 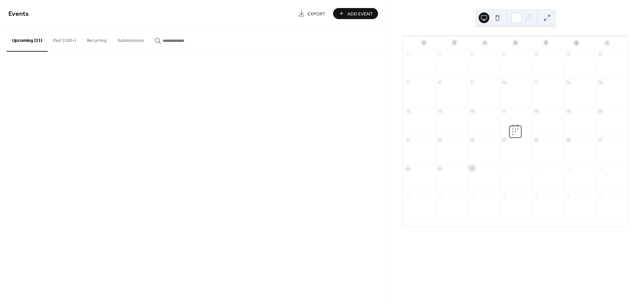 I want to click on div: 22, so click(x=440, y=140).